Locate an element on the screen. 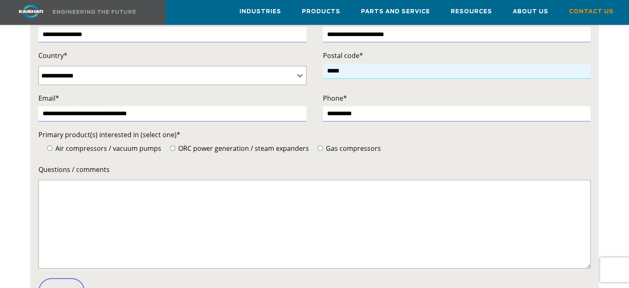 The width and height of the screenshot is (629, 288). span: Products is located at coordinates (321, 12).